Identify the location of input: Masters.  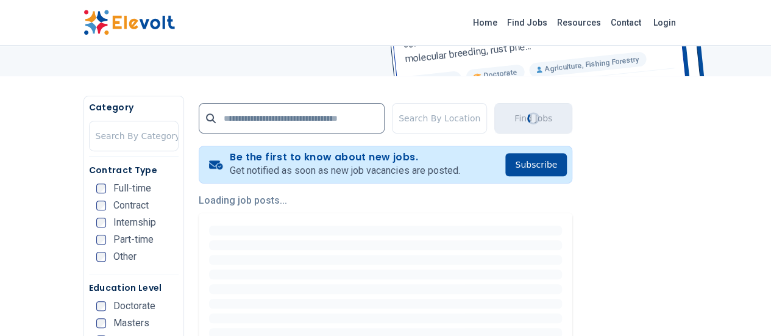
(101, 323).